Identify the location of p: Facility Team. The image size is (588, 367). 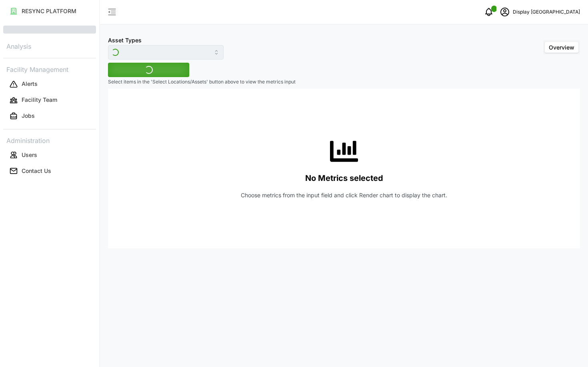
(39, 100).